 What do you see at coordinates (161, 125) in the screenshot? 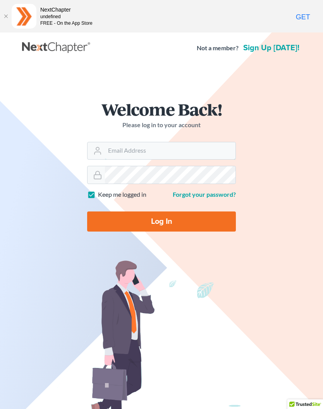
I see `p: Please log in to your account` at bounding box center [161, 125].